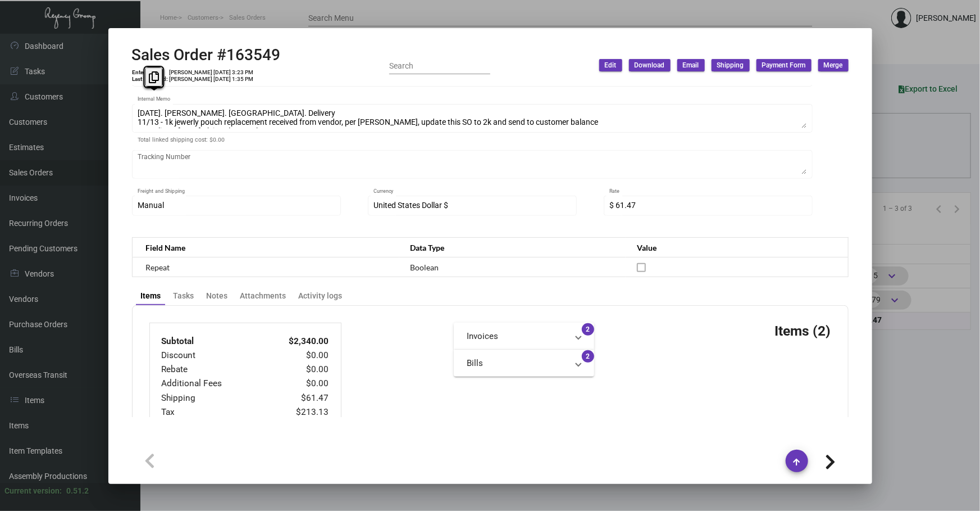 The width and height of the screenshot is (980, 511). Describe the element at coordinates (206, 55) in the screenshot. I see `h2: Sales Order #163549` at that location.